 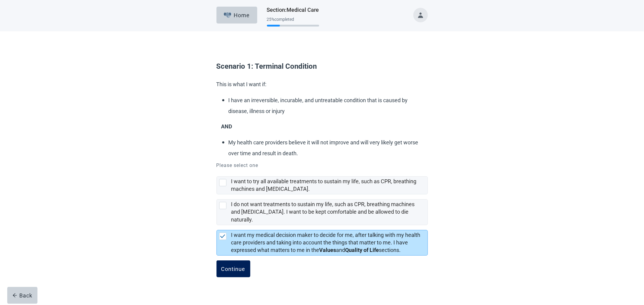 I want to click on button: Toggle account menu, so click(x=421, y=15).